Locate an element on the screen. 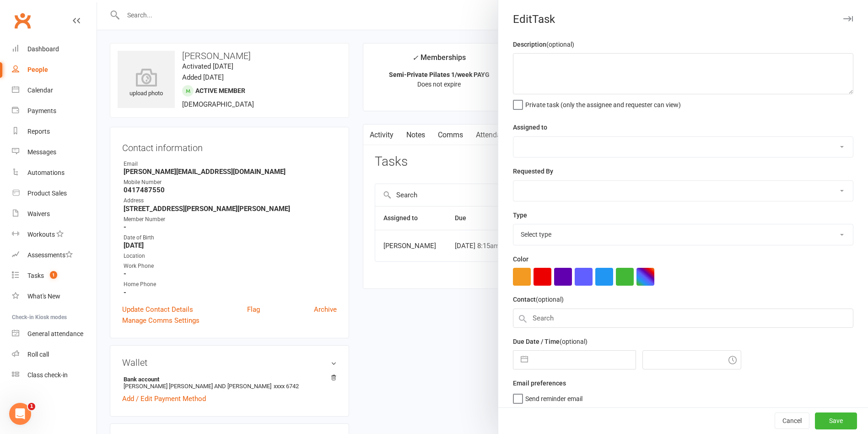  a: Automations is located at coordinates (54, 173).